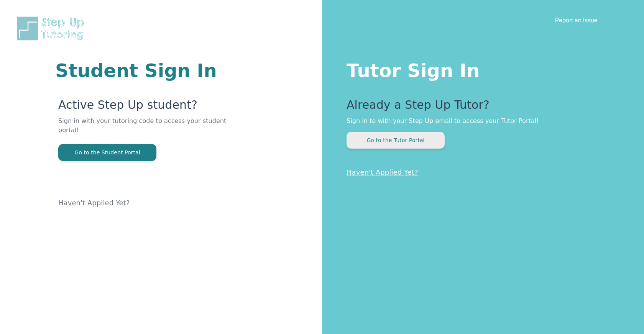 This screenshot has height=334, width=644. I want to click on img: Step Up Tutoring horizontal logo, so click(52, 28).